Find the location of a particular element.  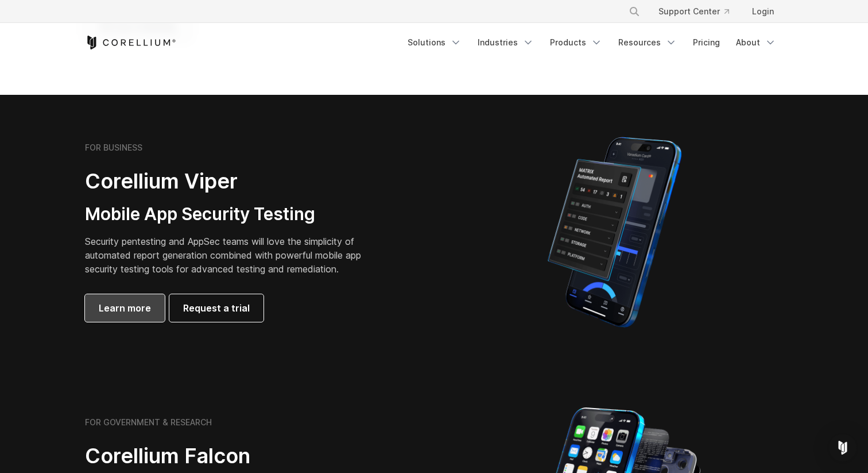

img: Corellium MATRIX automated report on iPhone showing app vulnerability test results across securit... is located at coordinates (614, 232).